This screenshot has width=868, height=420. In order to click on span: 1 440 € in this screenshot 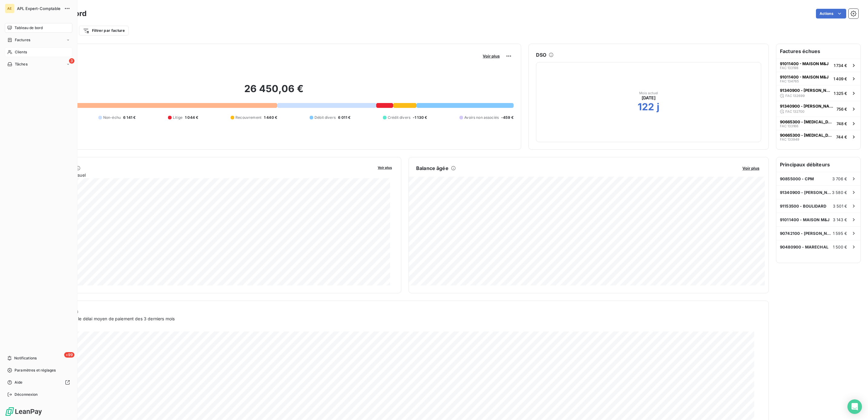, I will do `click(271, 117)`.